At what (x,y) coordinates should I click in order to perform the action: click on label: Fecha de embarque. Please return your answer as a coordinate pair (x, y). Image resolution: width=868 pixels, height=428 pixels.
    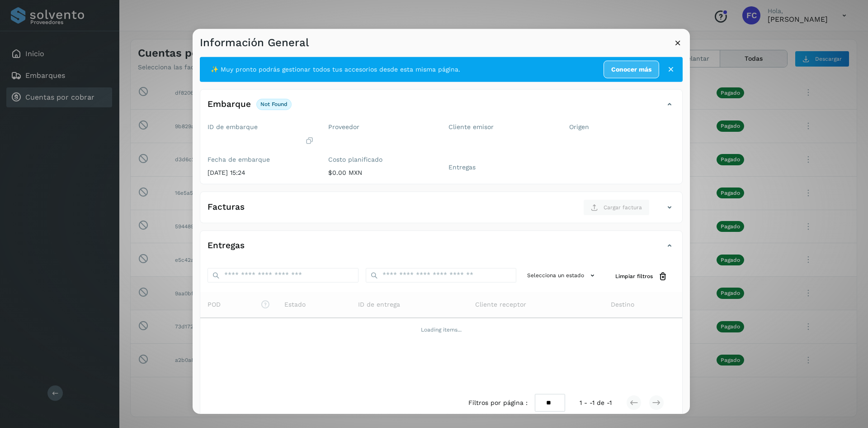
    Looking at the image, I should click on (260, 159).